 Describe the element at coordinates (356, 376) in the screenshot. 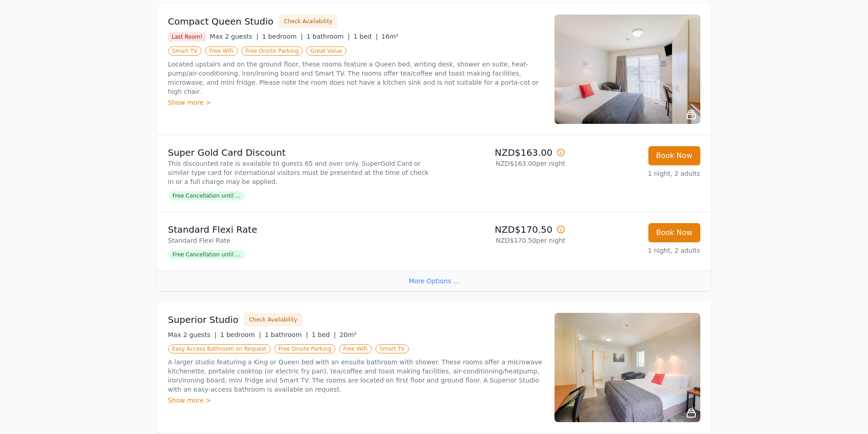

I see `p: A larger studio featuring a King or Queen bed with an ensuite bathroom with shower. These rooms o...` at that location.